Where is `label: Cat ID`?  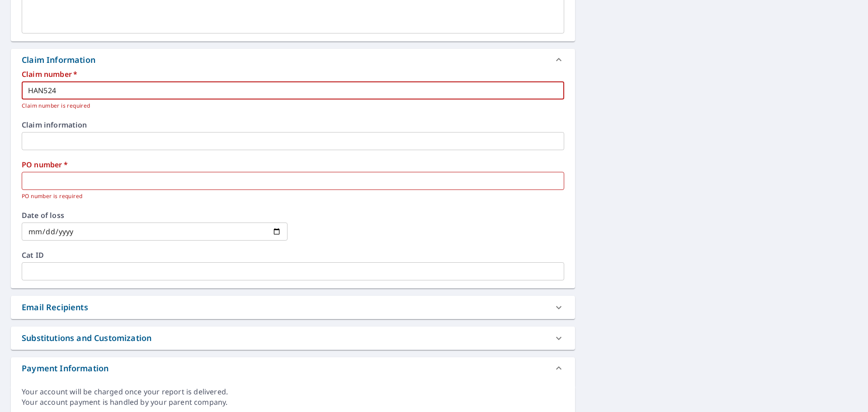 label: Cat ID is located at coordinates (293, 255).